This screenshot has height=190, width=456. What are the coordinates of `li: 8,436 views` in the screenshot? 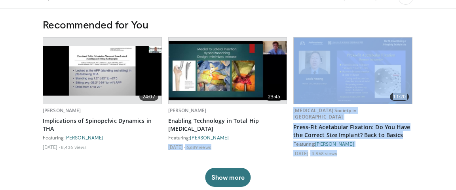 It's located at (74, 147).